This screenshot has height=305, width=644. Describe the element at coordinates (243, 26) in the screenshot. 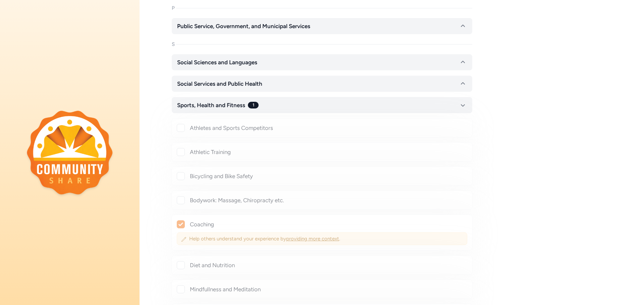

I see `span: Public Service, Government, and Municipal Services` at that location.